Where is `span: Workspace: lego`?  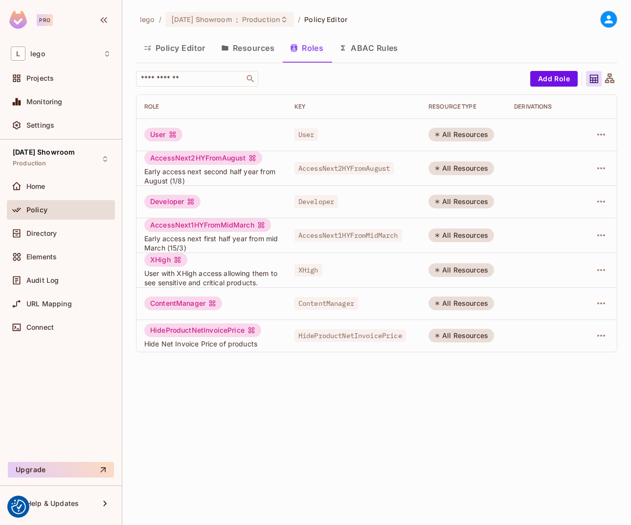 span: Workspace: lego is located at coordinates (38, 54).